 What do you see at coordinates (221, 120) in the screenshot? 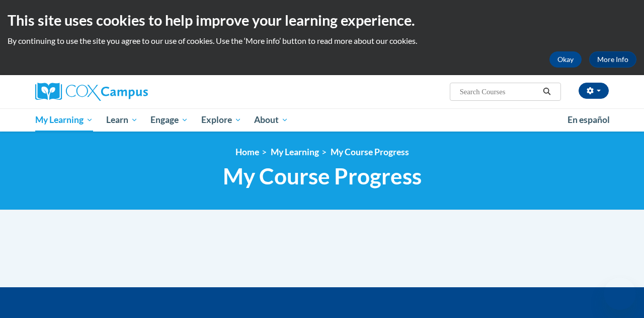
I see `span: Explore` at bounding box center [221, 120].